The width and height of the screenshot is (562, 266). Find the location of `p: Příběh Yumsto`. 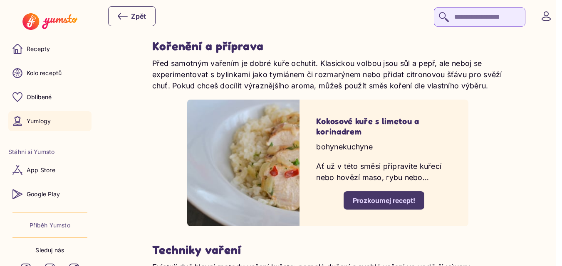

p: Příběh Yumsto is located at coordinates (50, 226).